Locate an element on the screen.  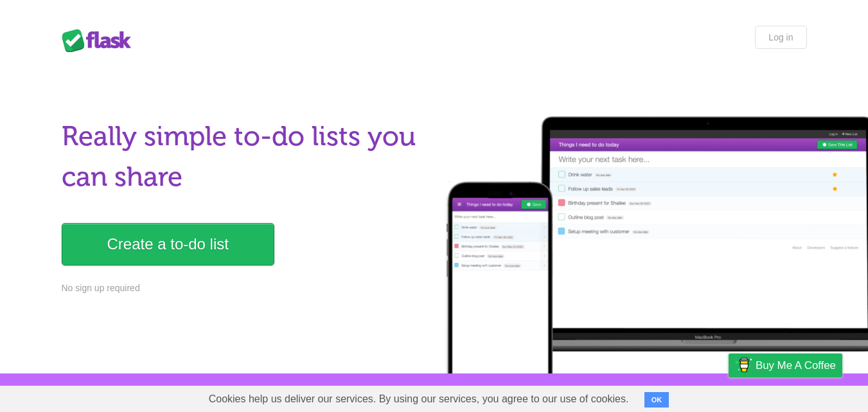
a: Buy me a coffee is located at coordinates (785, 366).